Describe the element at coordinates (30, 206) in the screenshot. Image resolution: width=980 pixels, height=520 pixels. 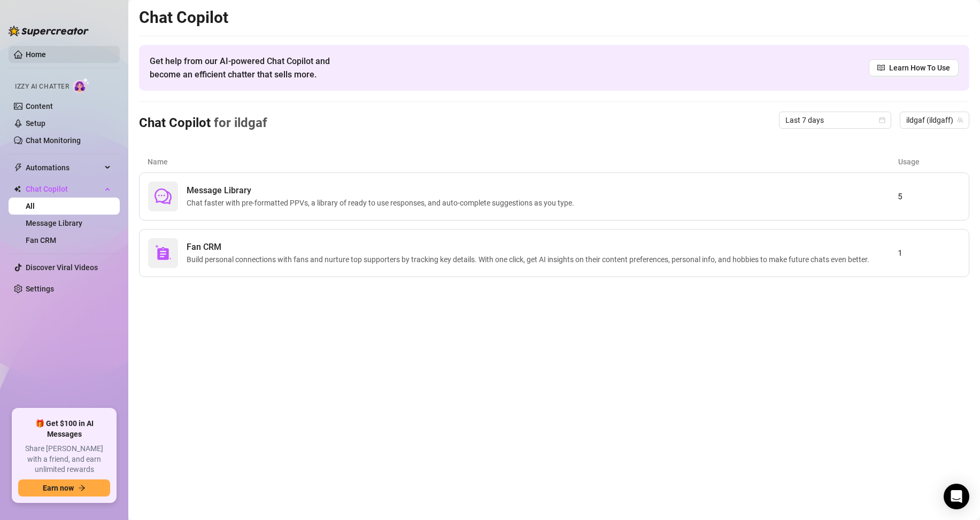
I see `a: All` at that location.